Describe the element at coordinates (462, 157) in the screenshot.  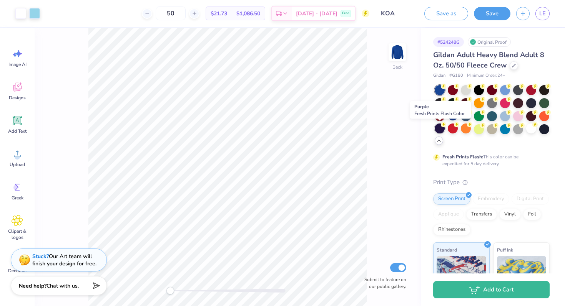
I see `strong: Fresh Prints Flash:` at that location.